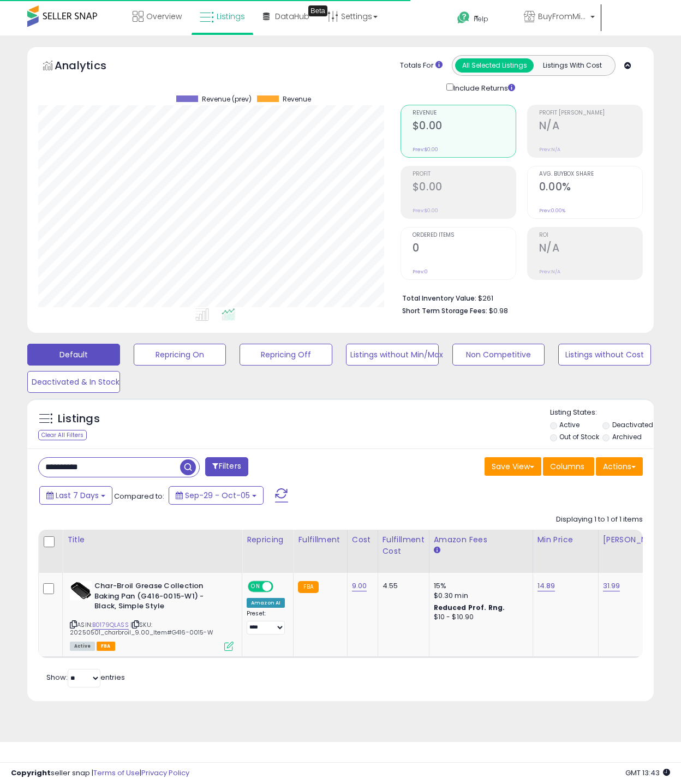 This screenshot has width=681, height=784. What do you see at coordinates (481, 19) in the screenshot?
I see `a: Help` at bounding box center [481, 19].